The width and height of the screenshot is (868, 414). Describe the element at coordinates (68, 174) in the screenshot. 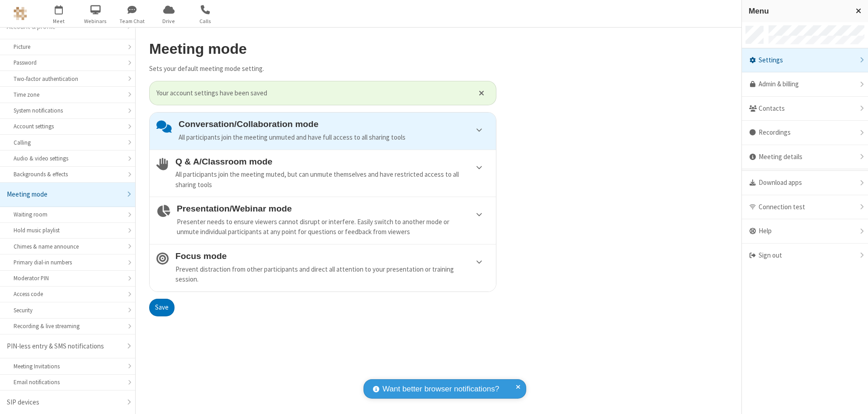

I see `div: Backgrounds & effects` at that location.